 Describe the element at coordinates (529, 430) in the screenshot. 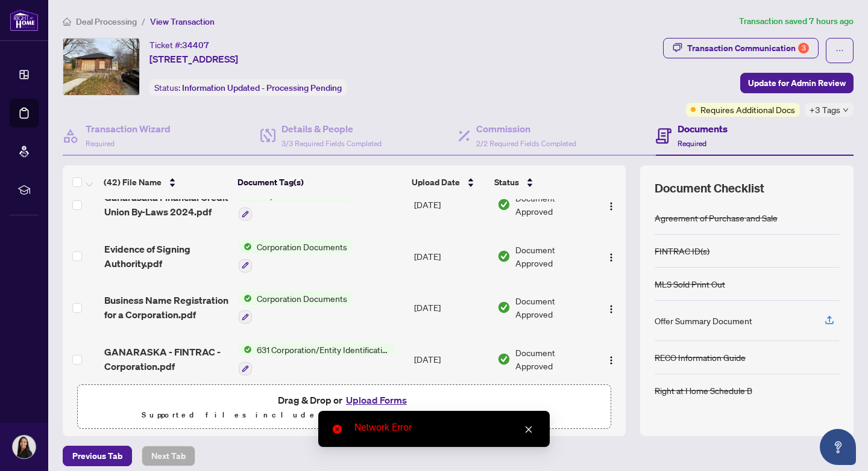

I see `a: Close` at that location.